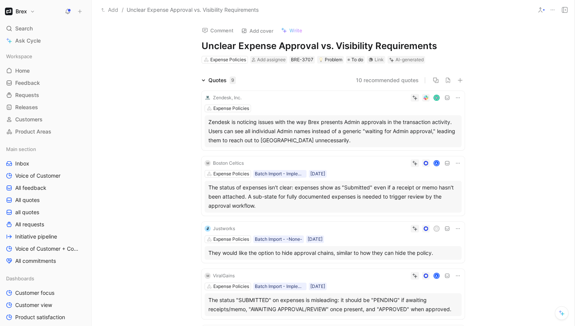  I want to click on a: Product satisfaction, so click(46, 317).